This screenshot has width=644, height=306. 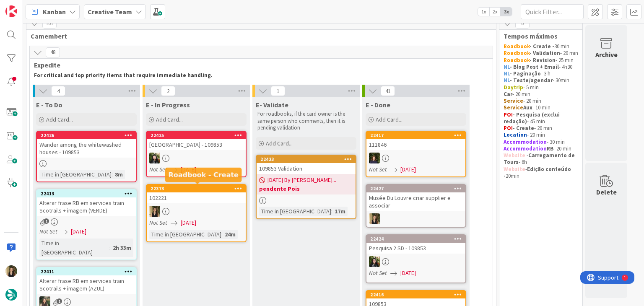 I want to click on a: 22427Musée Du Louvre criar supplier e associarSP, so click(x=416, y=206).